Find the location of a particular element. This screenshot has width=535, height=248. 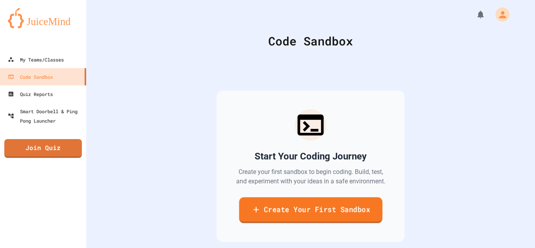

div: Quiz Reports is located at coordinates (30, 94).